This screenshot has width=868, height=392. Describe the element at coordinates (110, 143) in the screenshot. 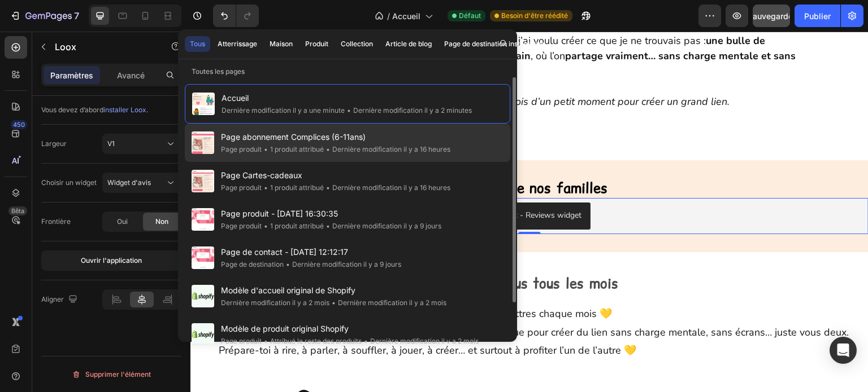

I see `font: V1` at that location.